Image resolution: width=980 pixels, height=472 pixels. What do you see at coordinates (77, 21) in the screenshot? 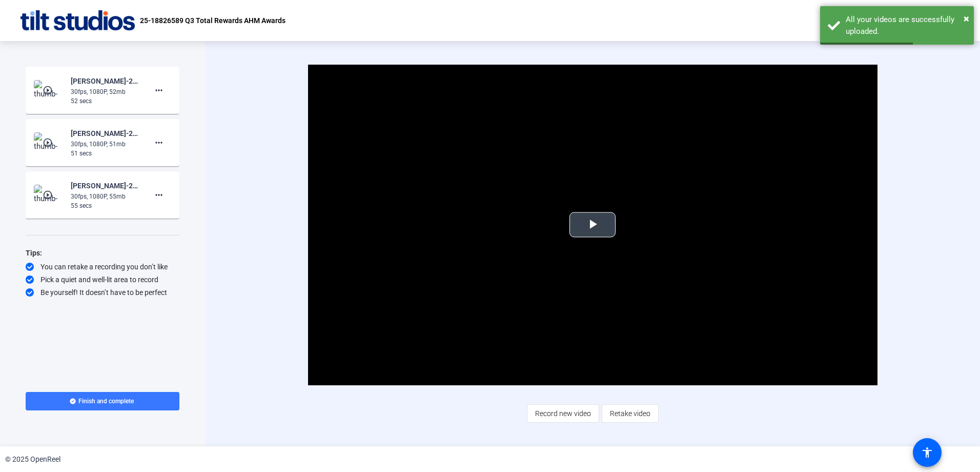
I see `img: OpenReel logo` at bounding box center [77, 21].